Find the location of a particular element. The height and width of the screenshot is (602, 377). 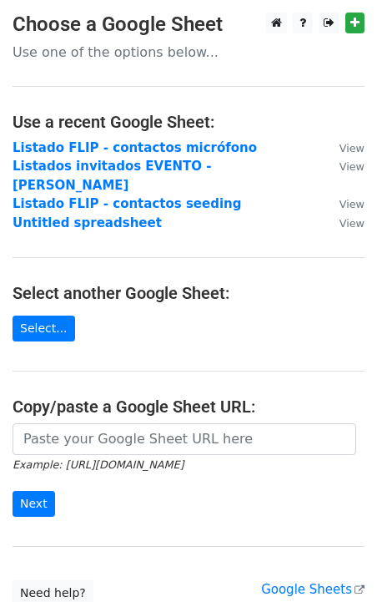

h4: Select another Google Sheet: is located at coordinates (189, 293).